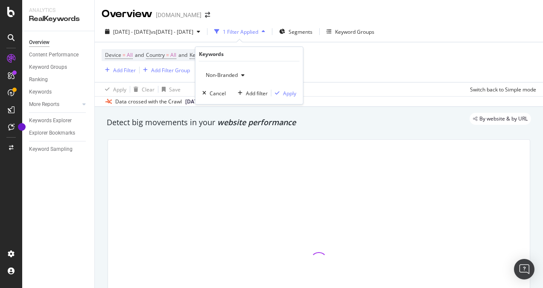 The height and width of the screenshot is (288, 543). Describe the element at coordinates (50, 120) in the screenshot. I see `div: Keywords Explorer` at that location.